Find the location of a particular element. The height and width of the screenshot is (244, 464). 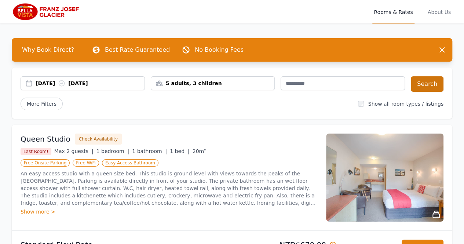

img: Bella Vista Franz Josef Glacier is located at coordinates (47, 12).